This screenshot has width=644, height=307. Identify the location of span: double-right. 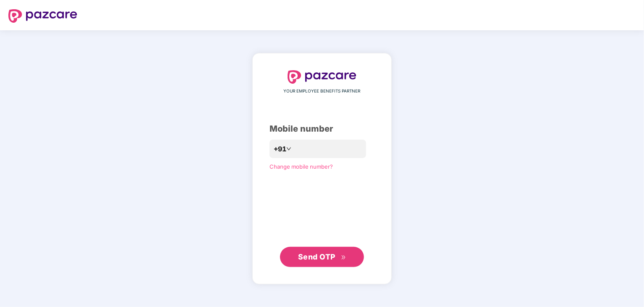
(343, 257).